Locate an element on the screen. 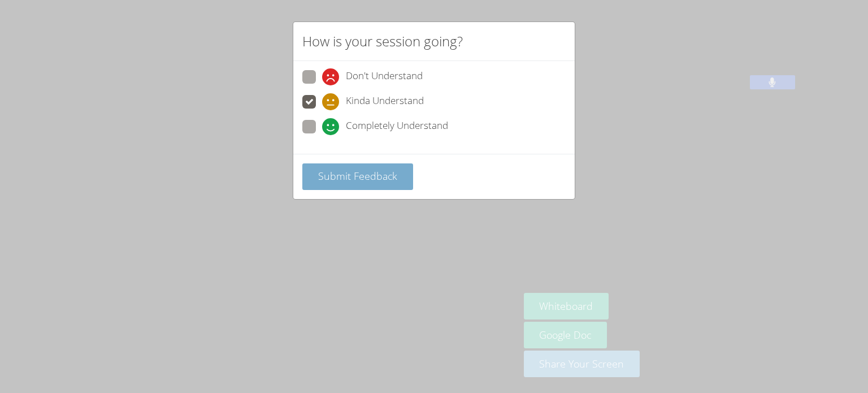  span: Completely Understand is located at coordinates (397, 126).